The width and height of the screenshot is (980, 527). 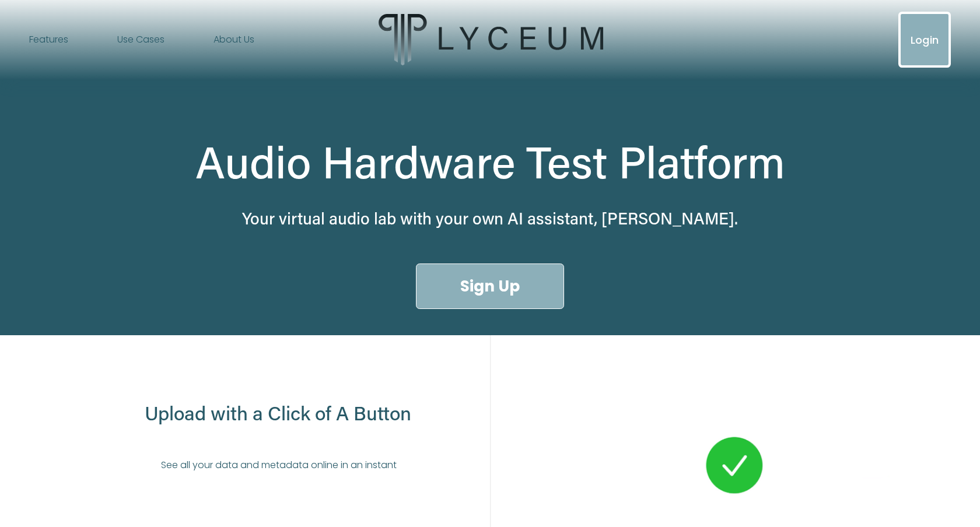 What do you see at coordinates (49, 40) in the screenshot?
I see `span: Features` at bounding box center [49, 40].